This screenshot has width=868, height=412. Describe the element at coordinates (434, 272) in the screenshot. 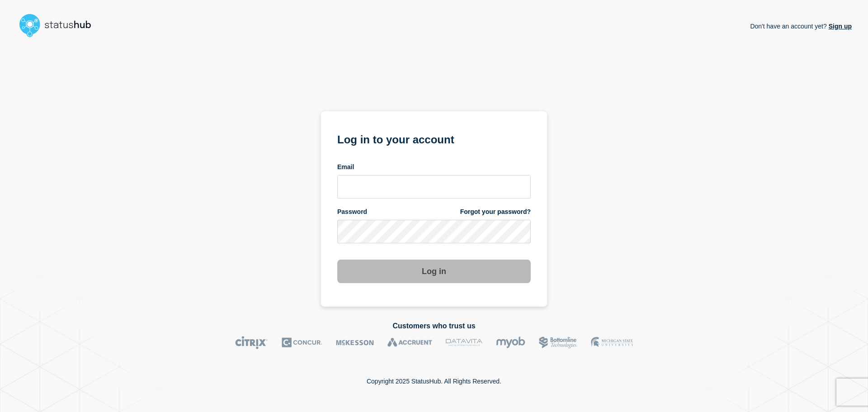

I see `button: Log in` at that location.